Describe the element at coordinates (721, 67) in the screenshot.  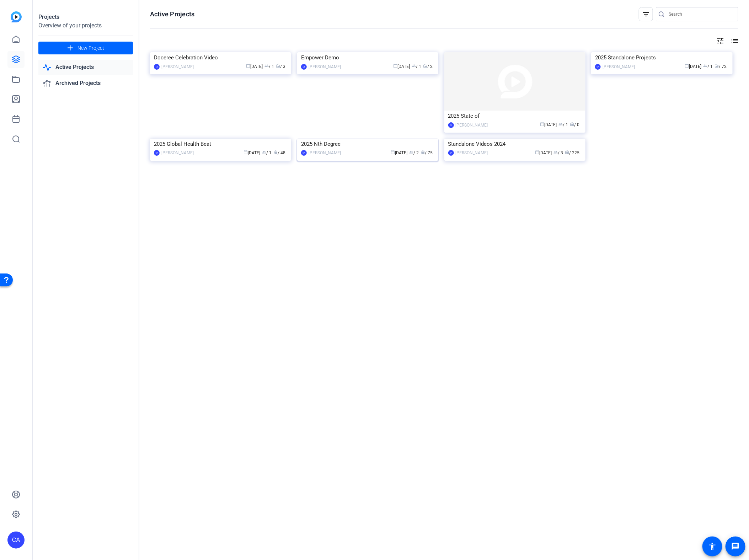
I see `span: / 72` at that location.